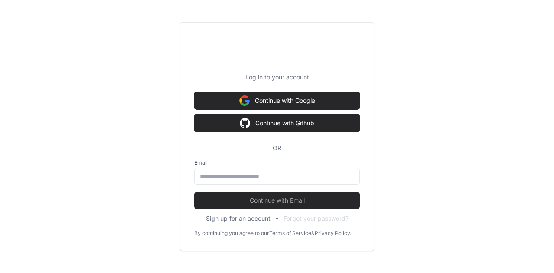 The height and width of the screenshot is (273, 554). I want to click on div: By continuing you agree to our, so click(231, 234).